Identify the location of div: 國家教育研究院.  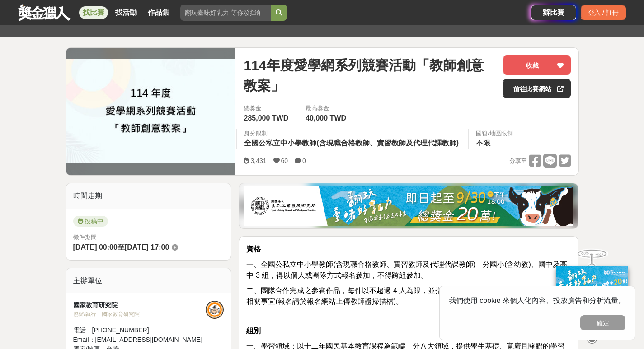
(140, 305).